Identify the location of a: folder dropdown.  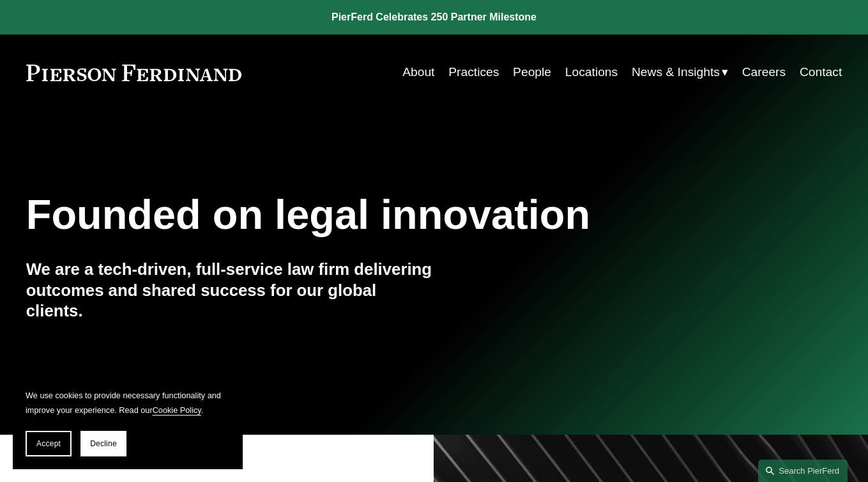
(679, 72).